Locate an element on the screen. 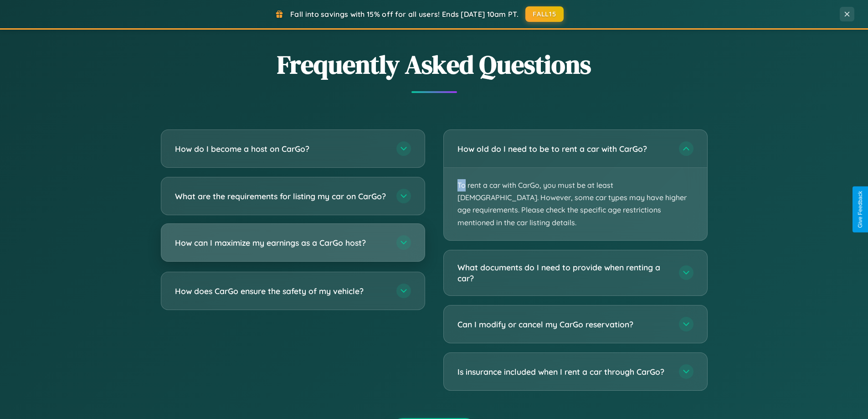 The image size is (868, 419). h3: How do I become a host on CarGo? is located at coordinates (281, 149).